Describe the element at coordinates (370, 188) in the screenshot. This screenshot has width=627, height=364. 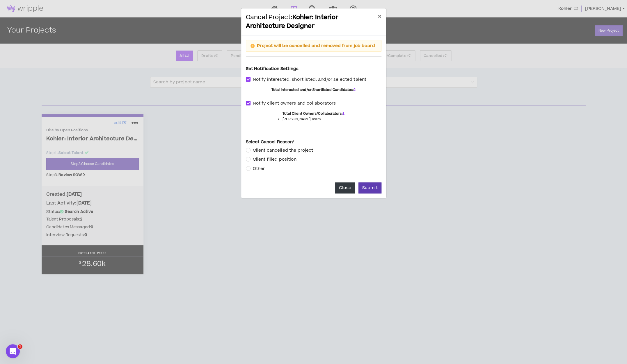
I see `button: Submit` at that location.